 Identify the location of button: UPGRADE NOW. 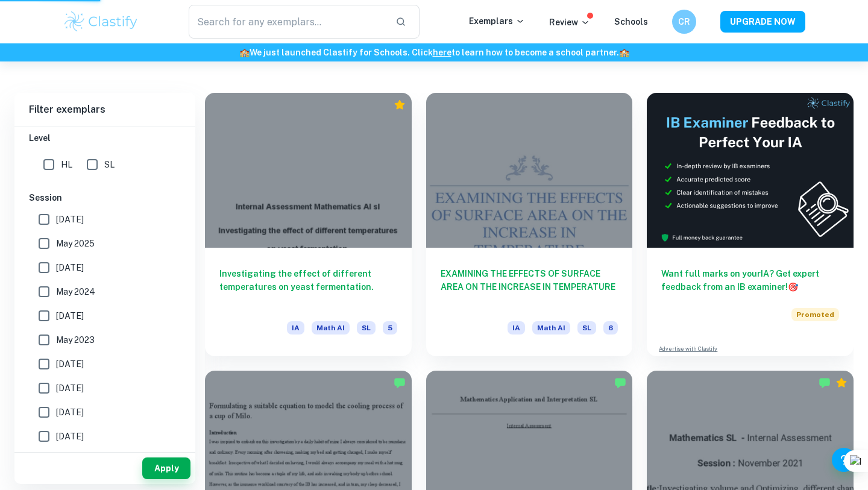
(762, 22).